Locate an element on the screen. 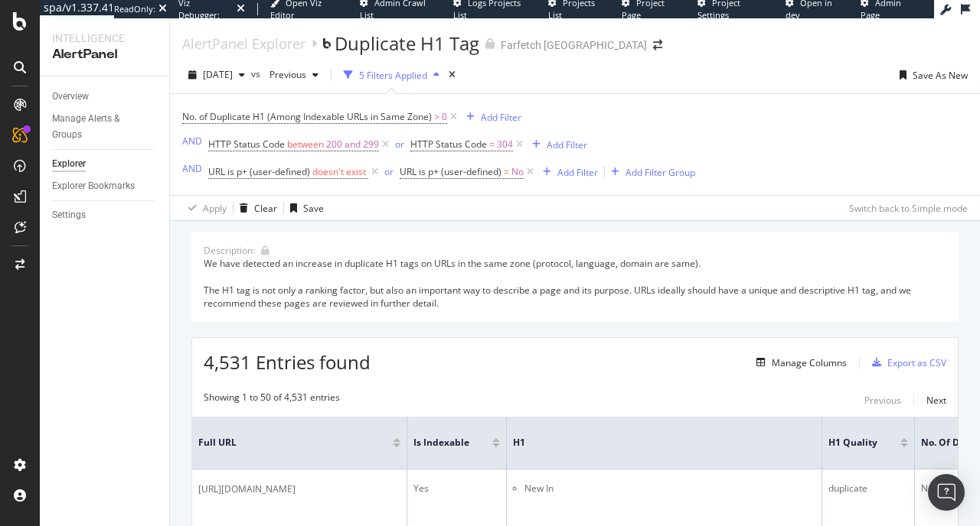 This screenshot has height=526, width=980. div: arrow-right-arrow-left is located at coordinates (657, 45).